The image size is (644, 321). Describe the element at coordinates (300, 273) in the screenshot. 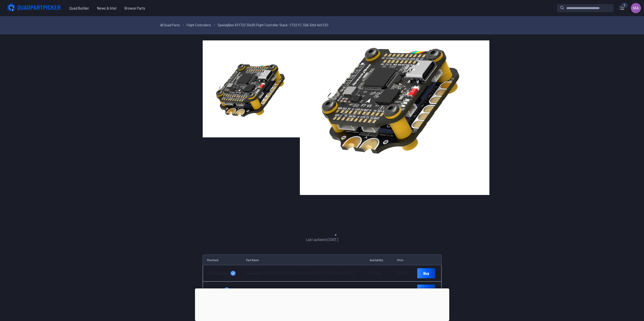

I see `a: SpeedyBee V3 F722 3-6S 30x30 Stack/Combo (F722 FC / 50A 32bit 4in1 ESC)` at that location.